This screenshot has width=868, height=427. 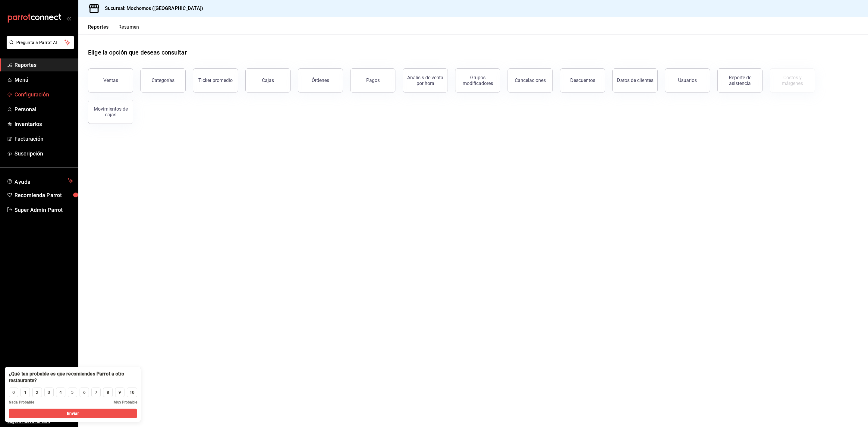 What do you see at coordinates (108, 392) in the screenshot?
I see `div: 8` at bounding box center [108, 392].